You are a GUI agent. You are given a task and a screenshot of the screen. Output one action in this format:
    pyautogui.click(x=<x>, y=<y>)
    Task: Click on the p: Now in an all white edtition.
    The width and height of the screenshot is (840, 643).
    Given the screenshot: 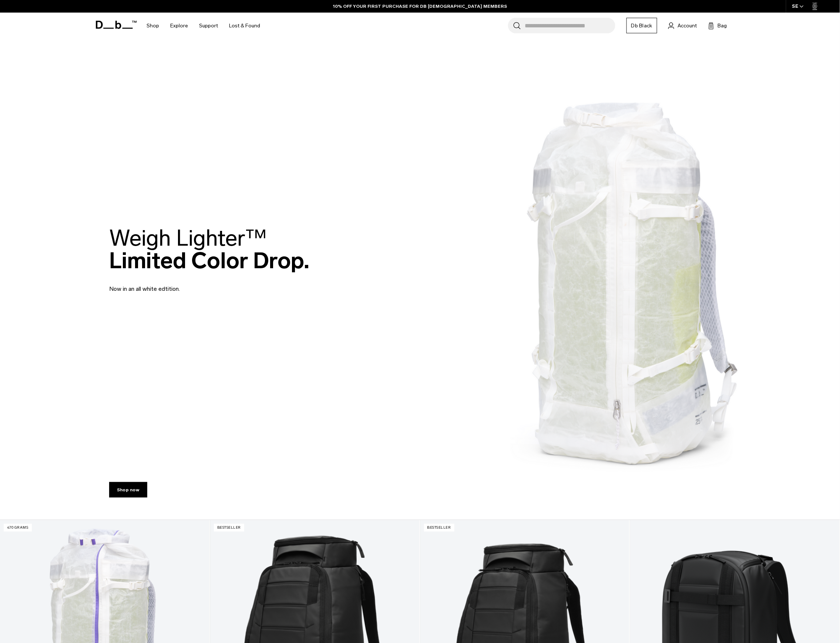 What is the action you would take?
    pyautogui.click(x=198, y=285)
    